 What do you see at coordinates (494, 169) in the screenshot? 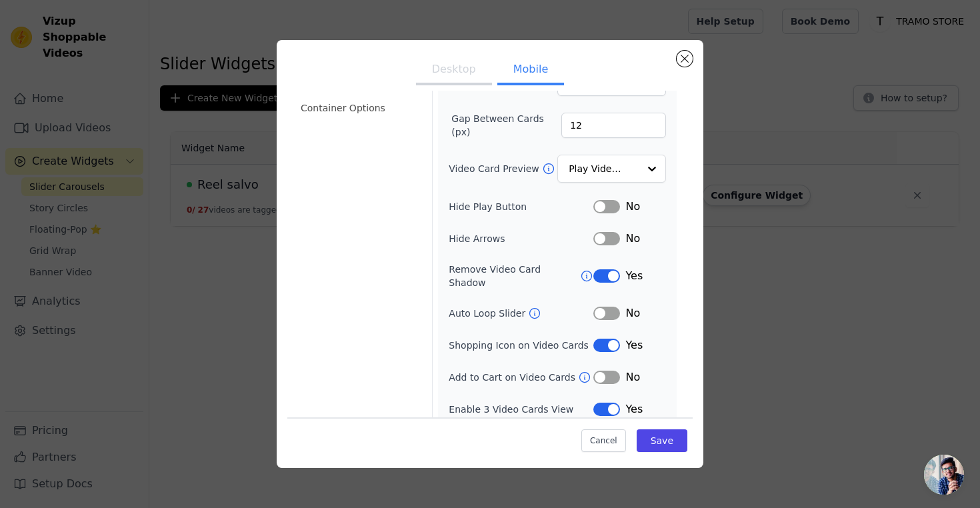
I see `label: Video Card Preview` at bounding box center [494, 169].